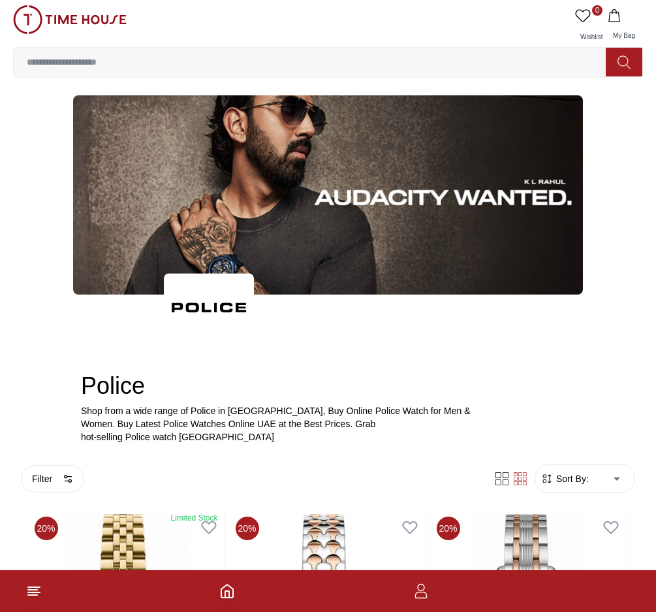 This screenshot has height=612, width=656. I want to click on button: My Bag, so click(624, 26).